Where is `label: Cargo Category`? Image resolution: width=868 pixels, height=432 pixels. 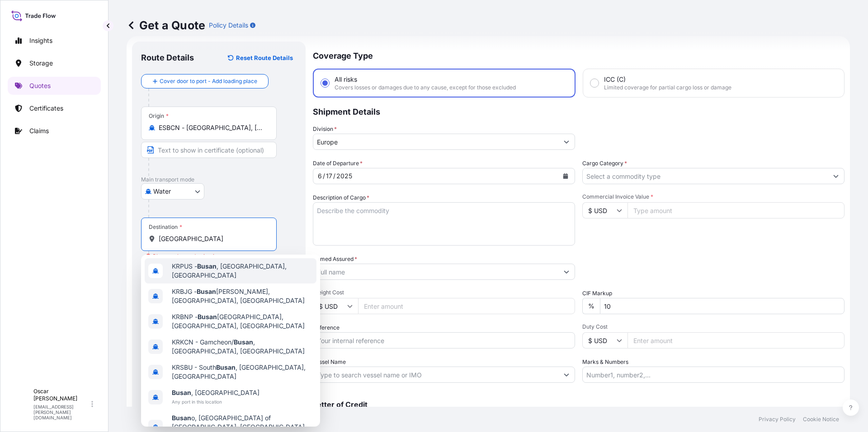 label: Cargo Category is located at coordinates (605, 163).